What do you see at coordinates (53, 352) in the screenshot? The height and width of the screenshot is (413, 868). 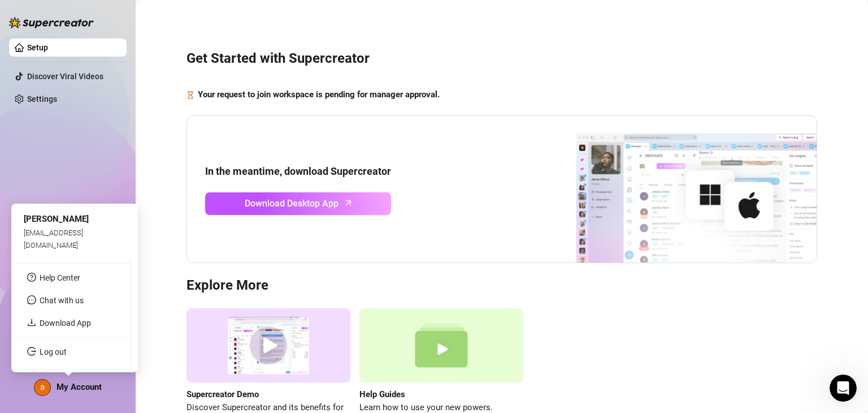 I see `a: Log out` at bounding box center [53, 352].